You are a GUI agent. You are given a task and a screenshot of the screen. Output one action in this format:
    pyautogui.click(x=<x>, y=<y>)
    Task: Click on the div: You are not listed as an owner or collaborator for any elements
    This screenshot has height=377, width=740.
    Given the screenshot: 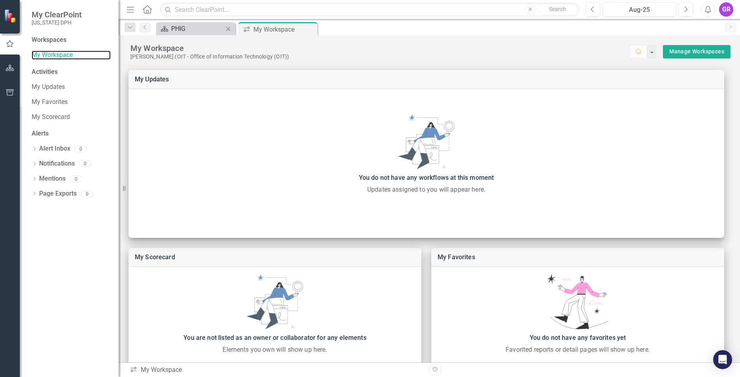 What is the action you would take?
    pyautogui.click(x=275, y=338)
    